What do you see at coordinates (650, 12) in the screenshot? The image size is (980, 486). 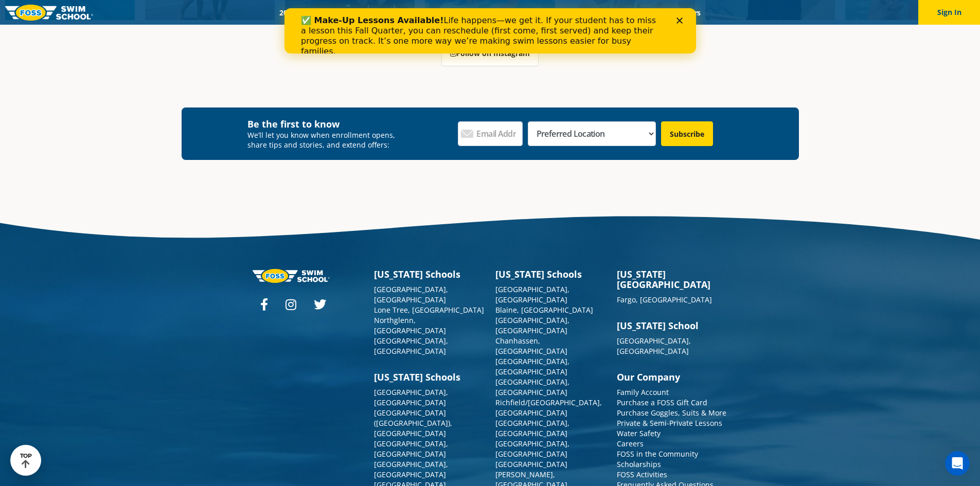 I see `a: Blog` at bounding box center [650, 12].